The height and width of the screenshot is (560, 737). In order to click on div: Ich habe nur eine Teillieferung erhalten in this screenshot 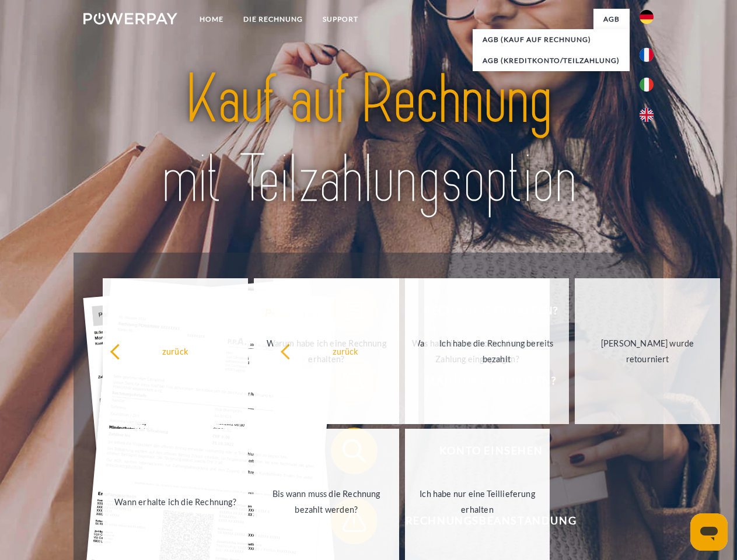, I will do `click(477, 501)`.